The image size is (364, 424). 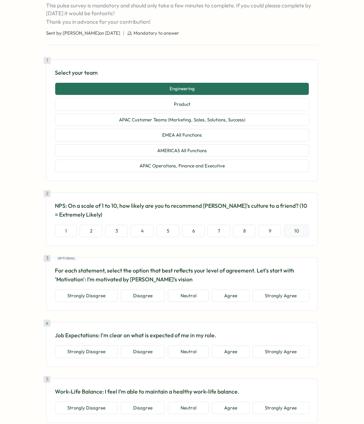 What do you see at coordinates (47, 194) in the screenshot?
I see `div: 2` at bounding box center [47, 194].